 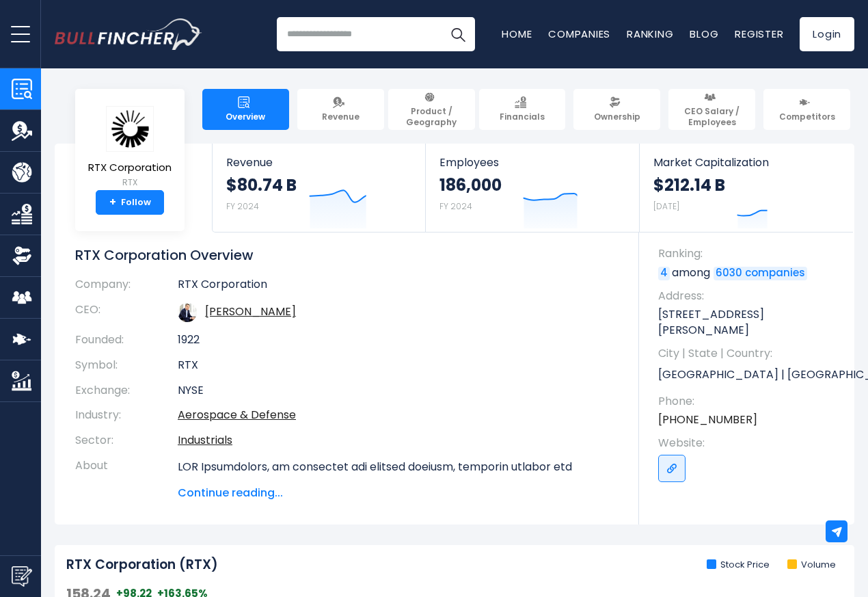 I want to click on a: +Follow, so click(x=130, y=203).